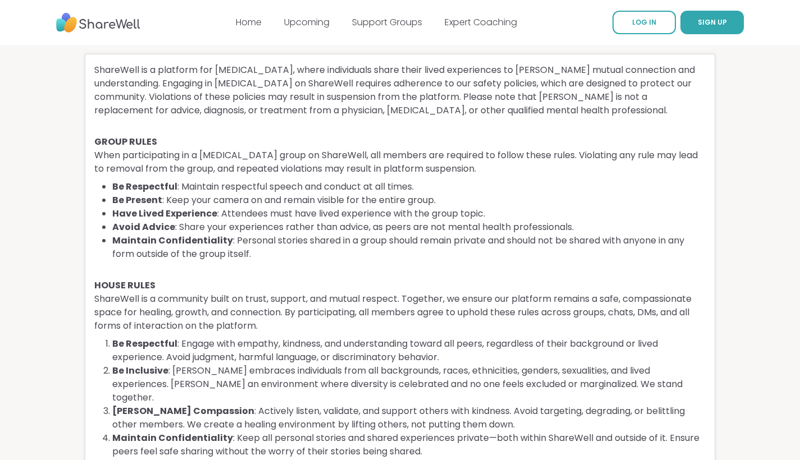 This screenshot has width=800, height=460. I want to click on b: Be Inclusive, so click(140, 370).